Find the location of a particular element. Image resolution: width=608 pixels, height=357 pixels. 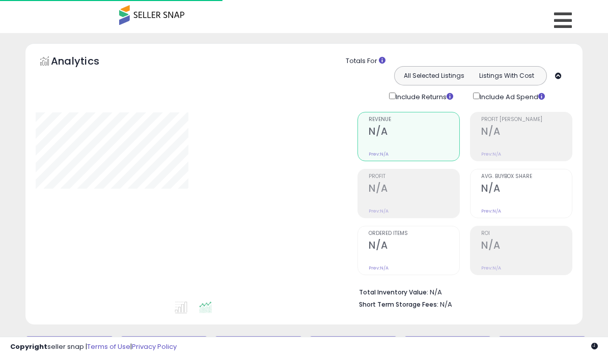

div: seller snap | | is located at coordinates (93, 347).